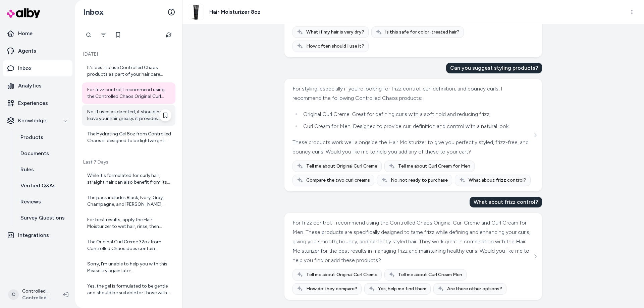 The height and width of the screenshot is (308, 644). Describe the element at coordinates (129, 179) in the screenshot. I see `a: While it's formulated for curly hair, straight hair can also benefit from its moisturizing proper...` at that location.